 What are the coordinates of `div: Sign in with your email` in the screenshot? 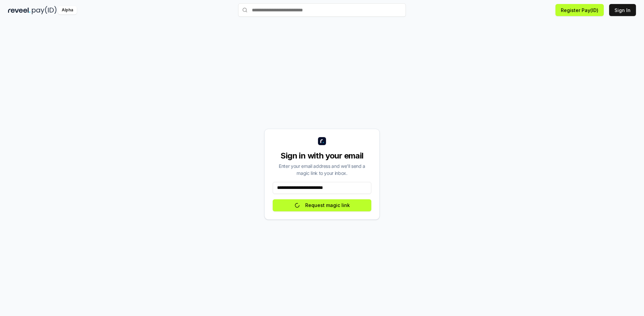 It's located at (322, 156).